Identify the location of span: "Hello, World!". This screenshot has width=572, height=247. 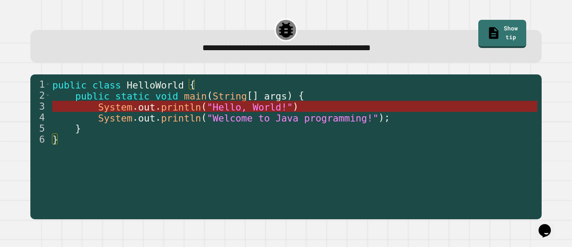
(249, 106).